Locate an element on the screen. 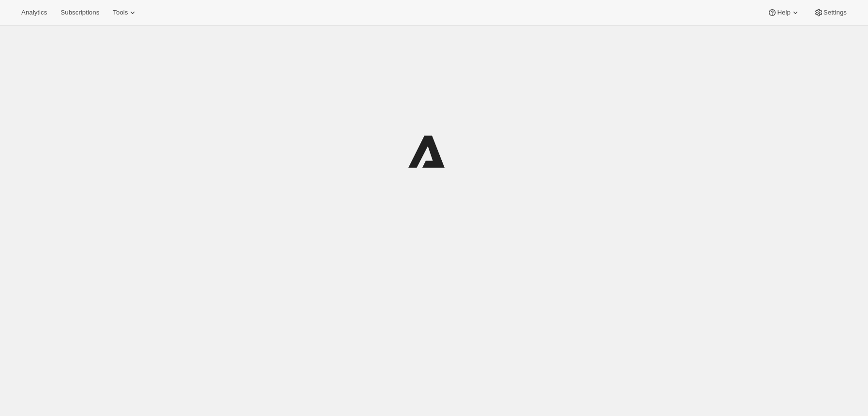 This screenshot has height=416, width=868. button: Help is located at coordinates (784, 13).